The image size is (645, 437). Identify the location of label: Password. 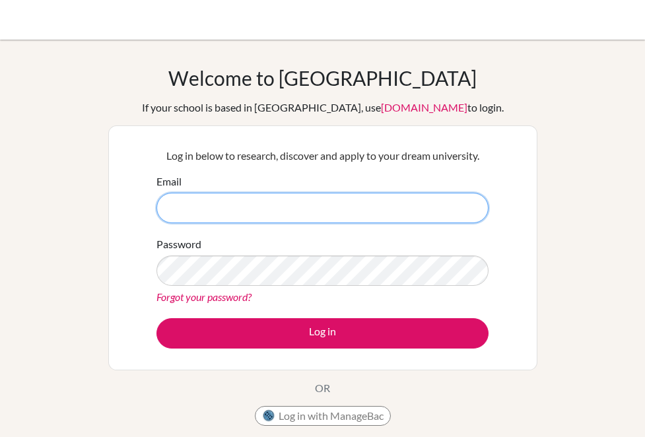
(179, 244).